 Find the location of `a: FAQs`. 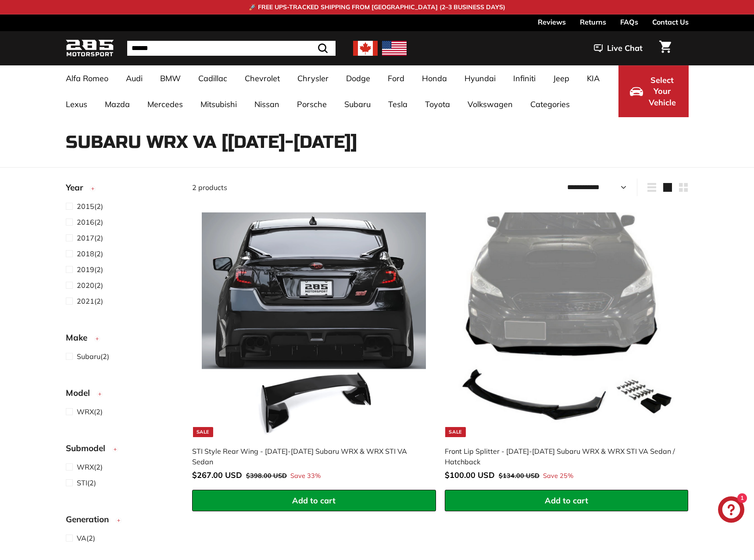

a: FAQs is located at coordinates (629, 22).